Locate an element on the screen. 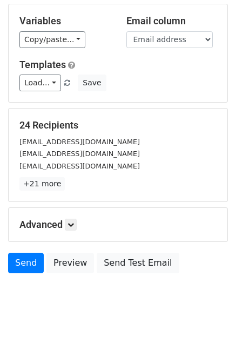  a: Send is located at coordinates (26, 263).